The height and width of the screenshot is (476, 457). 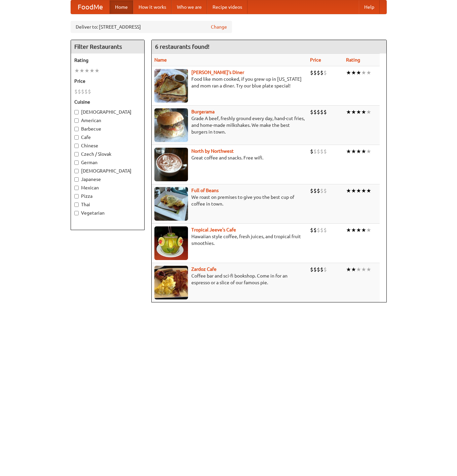 I want to click on a: Zardoz Cafe, so click(x=204, y=269).